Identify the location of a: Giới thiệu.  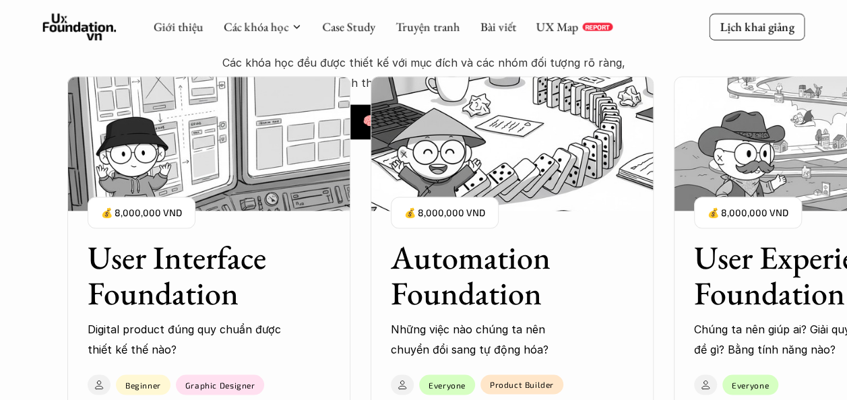
(179, 26).